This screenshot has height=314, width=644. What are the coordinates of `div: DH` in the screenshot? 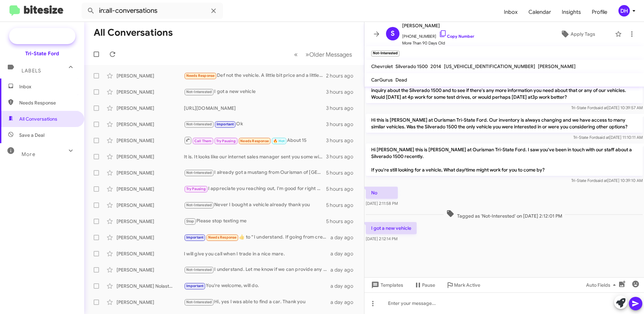 It's located at (624, 11).